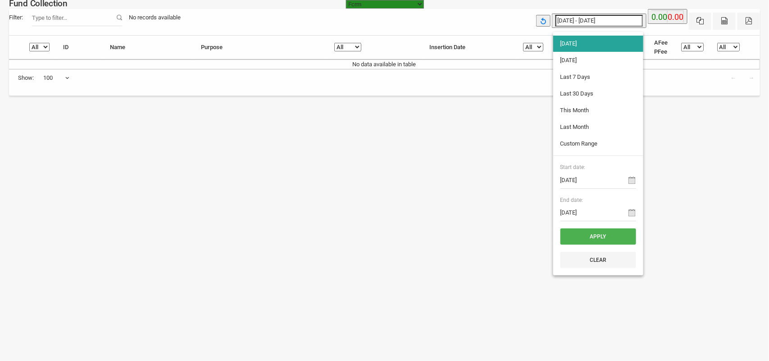 This screenshot has height=361, width=769. I want to click on li: Custom Range, so click(598, 144).